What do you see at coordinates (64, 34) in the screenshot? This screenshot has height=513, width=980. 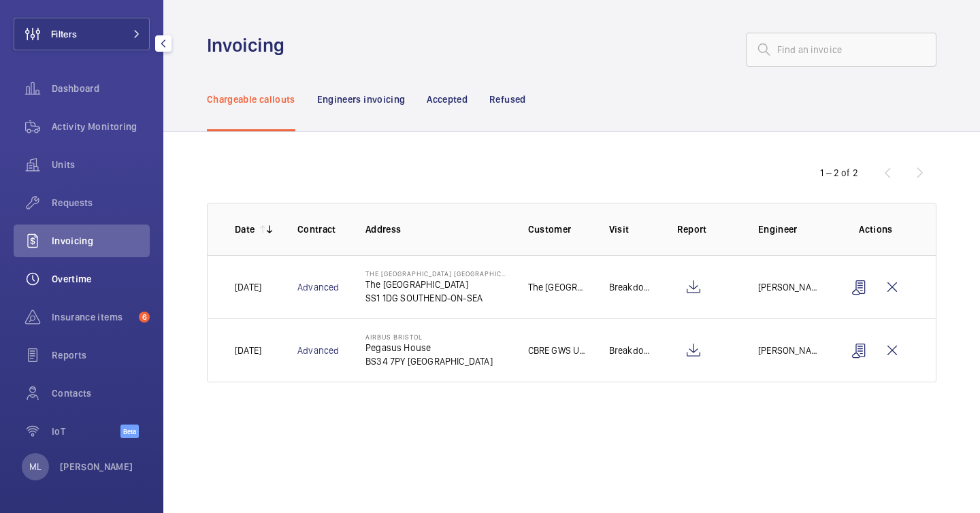 I see `span: Filters` at bounding box center [64, 34].